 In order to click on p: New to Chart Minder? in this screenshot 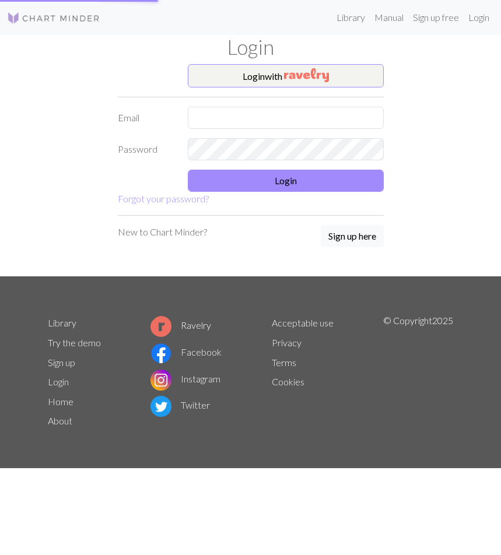, I will do `click(162, 232)`.